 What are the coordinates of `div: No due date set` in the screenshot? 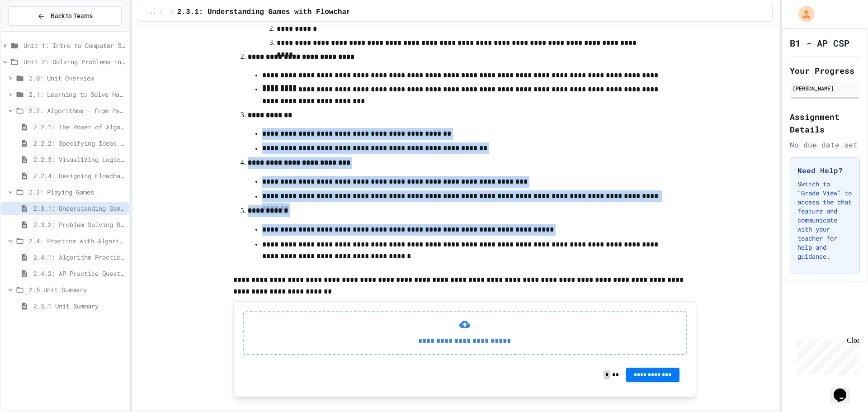 It's located at (825, 145).